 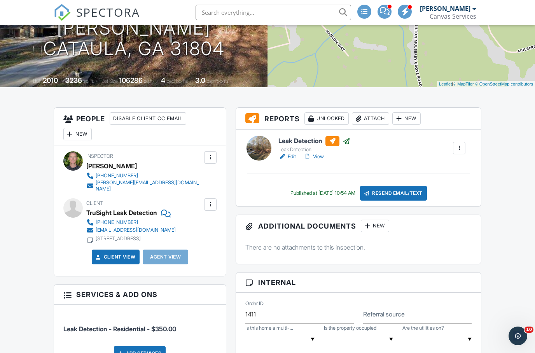 I want to click on a: SPECTORA, so click(x=97, y=19).